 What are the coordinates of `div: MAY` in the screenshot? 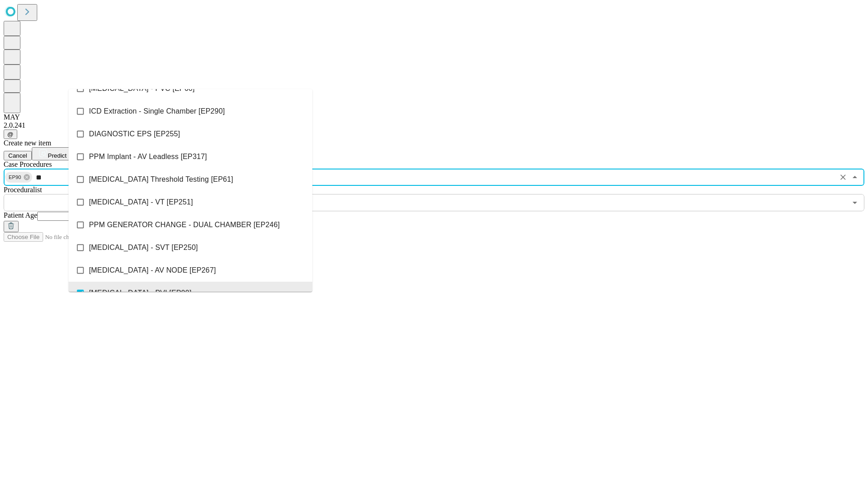 It's located at (434, 117).